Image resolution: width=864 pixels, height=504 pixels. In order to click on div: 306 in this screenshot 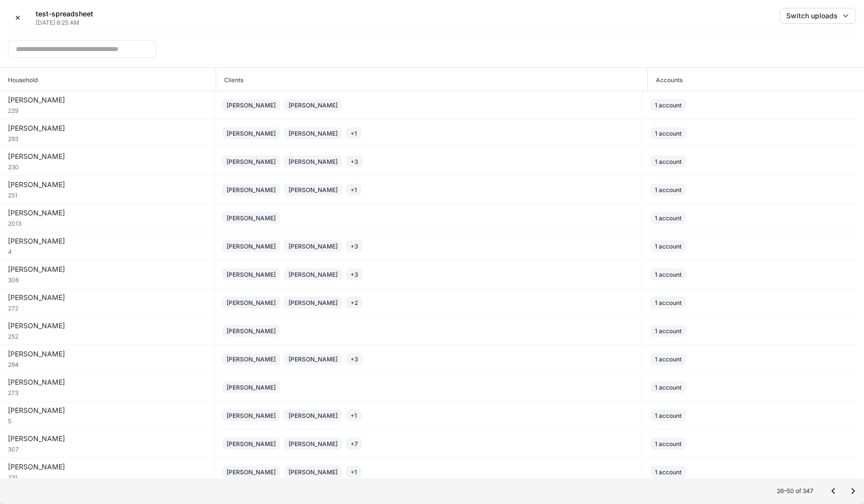, I will do `click(106, 279)`.